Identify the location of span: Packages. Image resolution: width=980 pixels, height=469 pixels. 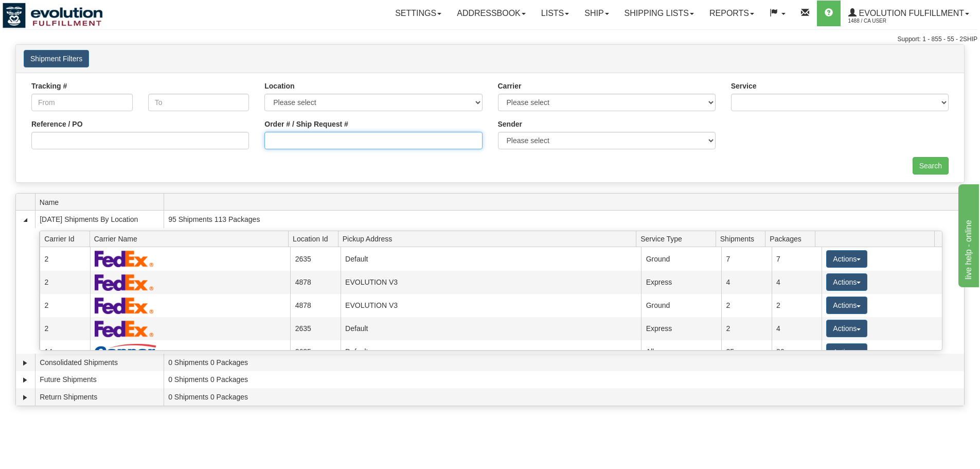
(792, 238).